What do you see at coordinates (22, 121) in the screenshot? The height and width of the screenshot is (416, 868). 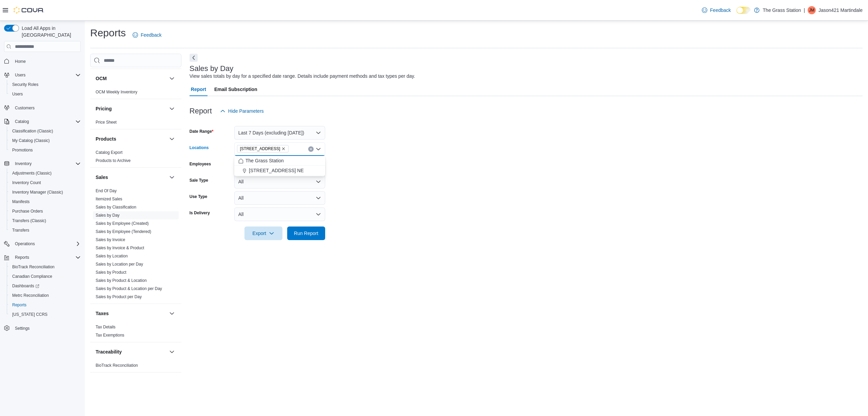 I see `button: Catalog` at bounding box center [22, 121].